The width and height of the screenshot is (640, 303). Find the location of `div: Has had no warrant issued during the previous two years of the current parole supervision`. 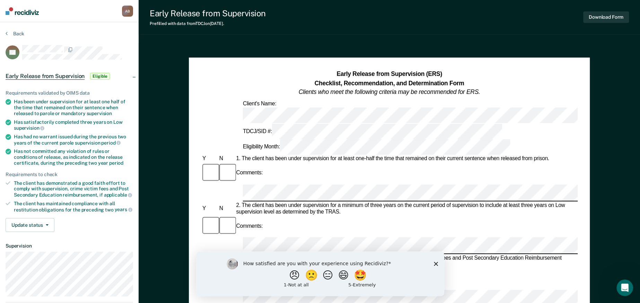

div: Has had no warrant issued during the previous two years of the current parole supervision is located at coordinates (73, 140).